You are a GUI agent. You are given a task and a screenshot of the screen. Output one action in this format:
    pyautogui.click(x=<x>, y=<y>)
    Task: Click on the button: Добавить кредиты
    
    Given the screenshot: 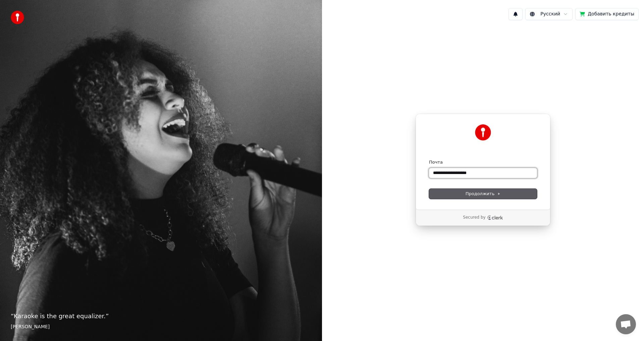 What is the action you would take?
    pyautogui.click(x=607, y=14)
    